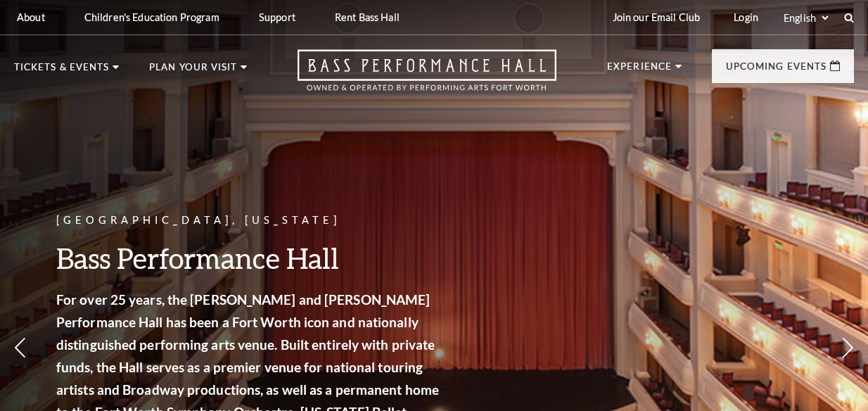 The width and height of the screenshot is (868, 411). Describe the element at coordinates (776, 71) in the screenshot. I see `p: Upcoming Events` at that location.